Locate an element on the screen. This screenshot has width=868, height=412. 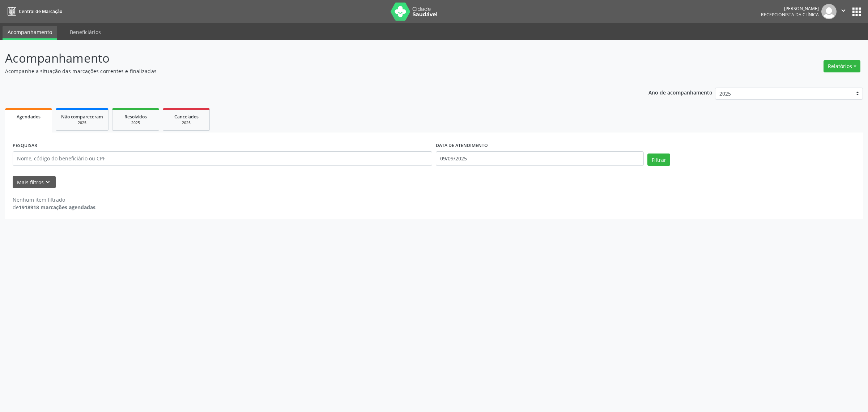
button: Filtrar is located at coordinates (658, 160).